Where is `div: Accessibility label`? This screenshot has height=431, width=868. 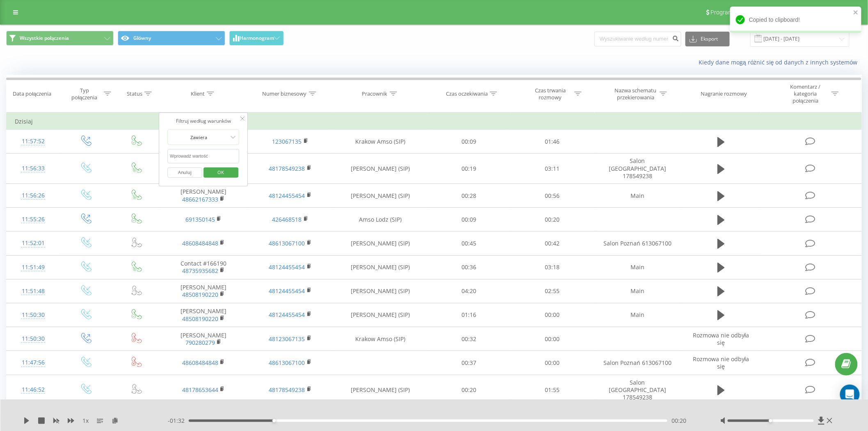 div: Accessibility label is located at coordinates (274, 421).